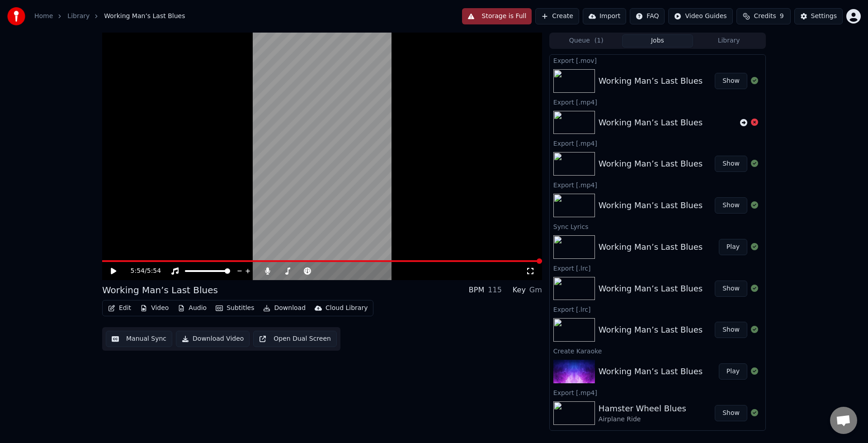  Describe the element at coordinates (647, 16) in the screenshot. I see `button: FAQ` at that location.